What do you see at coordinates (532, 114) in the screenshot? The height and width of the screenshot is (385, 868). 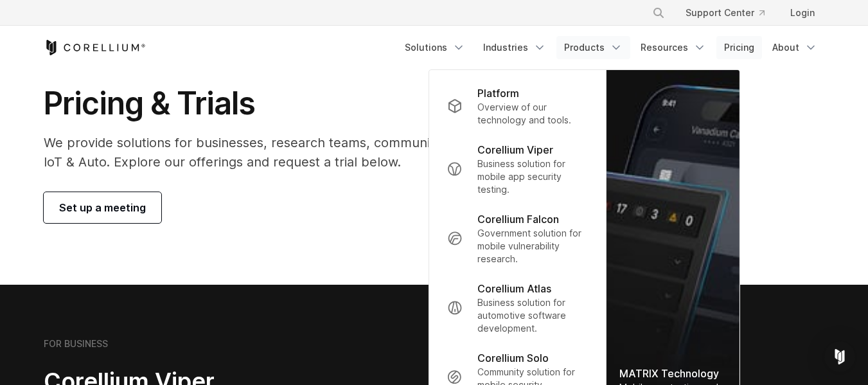 I see `p: Overview of our technology and tools.` at bounding box center [532, 114].